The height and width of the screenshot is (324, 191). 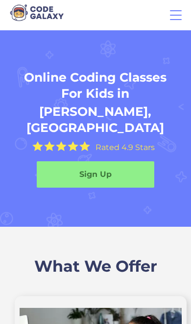 I want to click on h1: Online Coding Classes For Kids in, so click(x=95, y=86).